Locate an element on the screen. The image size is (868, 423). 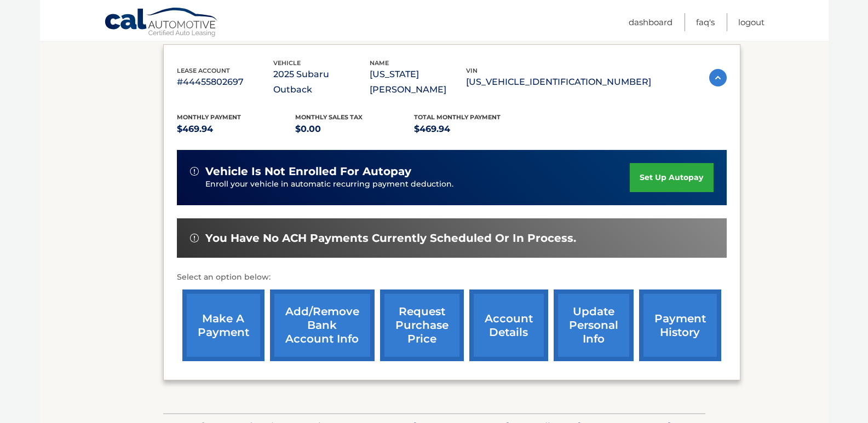
p: #44455802697 is located at coordinates (226, 82).